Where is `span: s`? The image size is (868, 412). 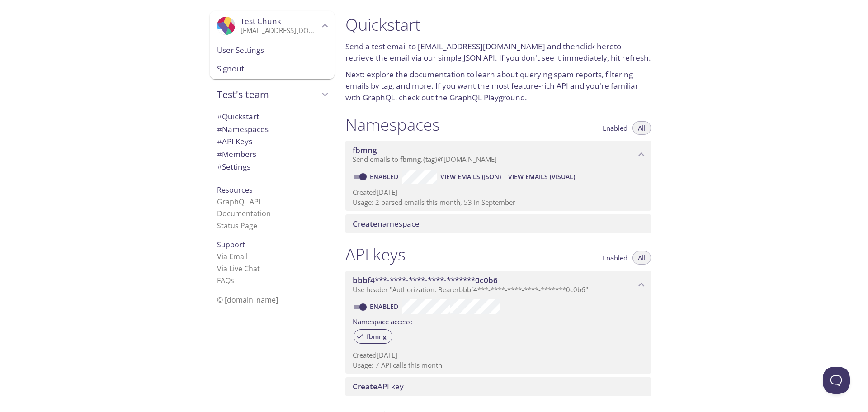
span: s is located at coordinates (233, 280).